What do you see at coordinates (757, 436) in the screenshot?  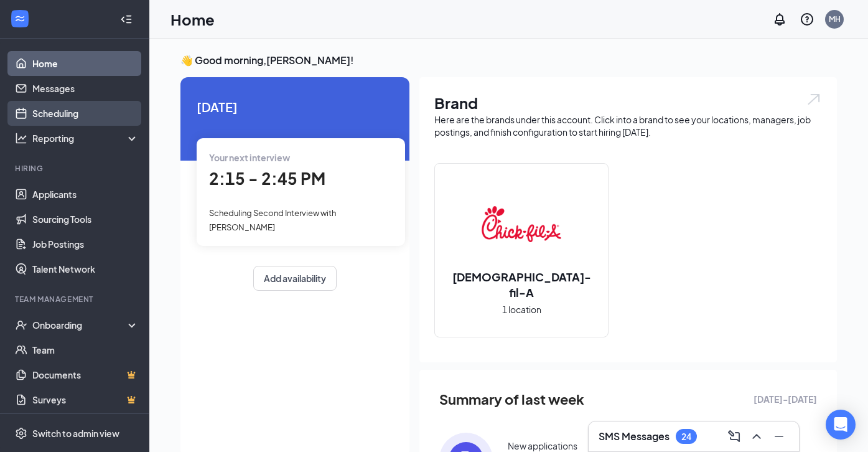 I see `button: ChevronUp` at bounding box center [757, 436].